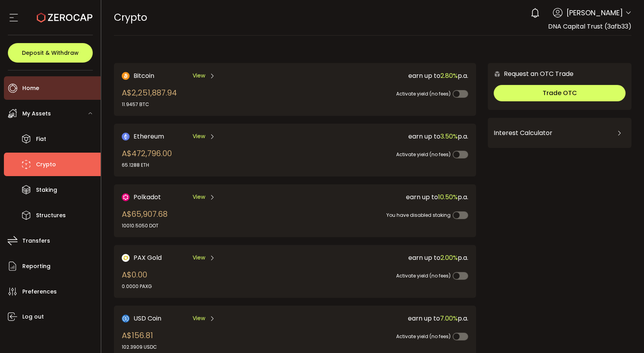  Describe the element at coordinates (147, 197) in the screenshot. I see `span: Polkadot` at that location.